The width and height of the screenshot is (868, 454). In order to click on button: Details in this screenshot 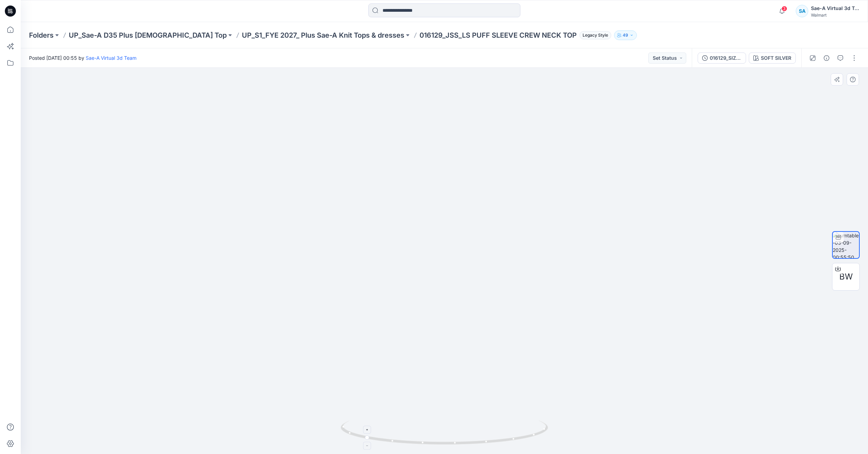, I will do `click(826, 58)`.